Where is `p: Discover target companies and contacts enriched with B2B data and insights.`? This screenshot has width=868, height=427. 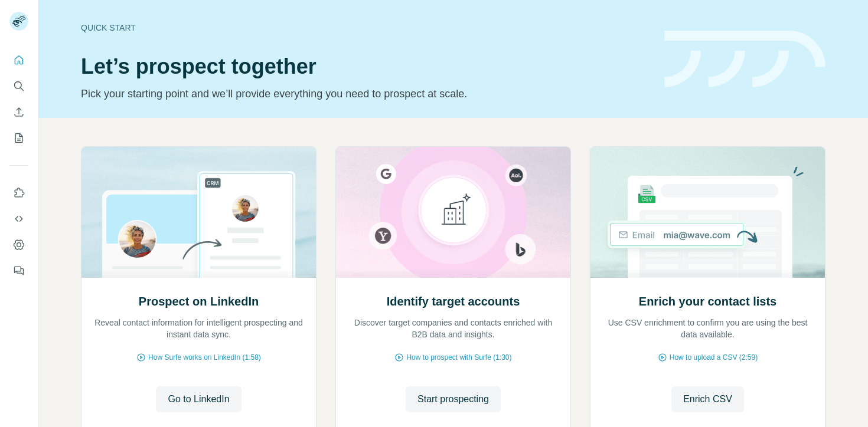 p: Discover target companies and contacts enriched with B2B data and insights. is located at coordinates (453, 329).